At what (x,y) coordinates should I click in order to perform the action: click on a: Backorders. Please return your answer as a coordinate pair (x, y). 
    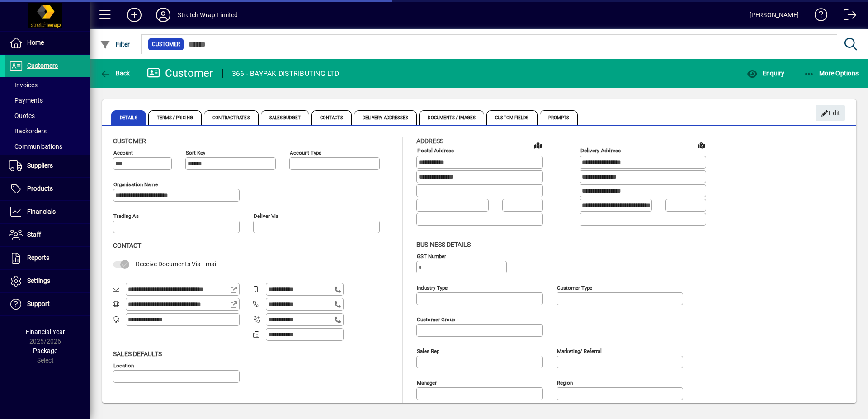
    Looking at the image, I should click on (47, 131).